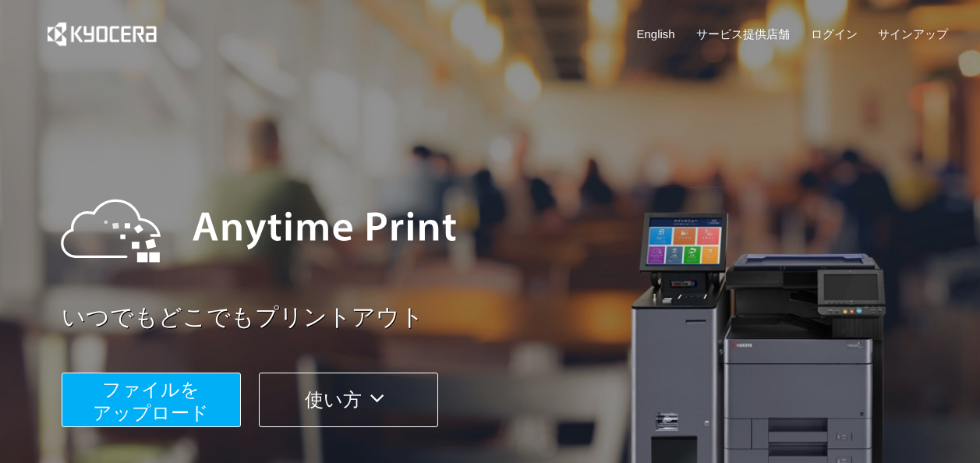 The width and height of the screenshot is (980, 463). I want to click on button: 使い方, so click(349, 400).